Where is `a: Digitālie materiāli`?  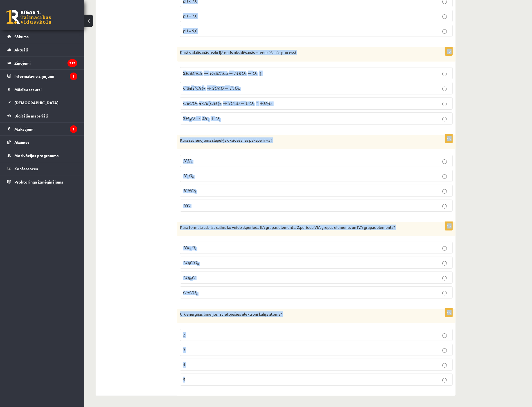
a: Digitālie materiāli is located at coordinates (42, 116).